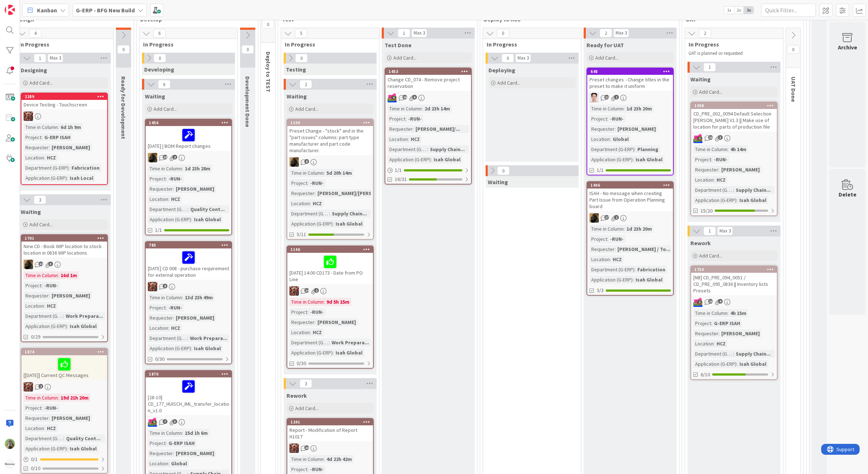 This screenshot has height=474, width=868. What do you see at coordinates (630, 80) in the screenshot?
I see `div: 648Preset changes - Change titles in the preset to make it uniform` at bounding box center [630, 80].